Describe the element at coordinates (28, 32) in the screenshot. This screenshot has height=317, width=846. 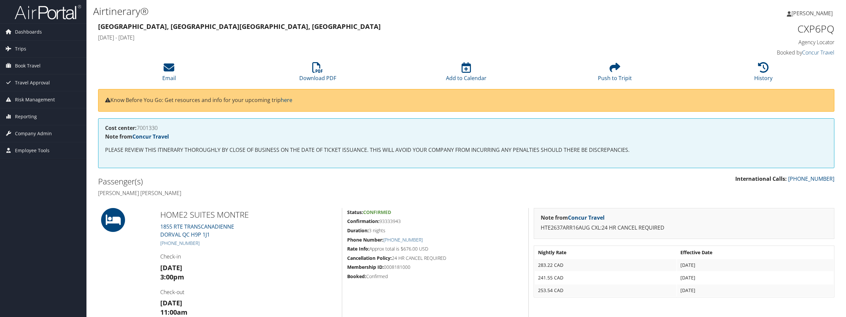
I see `span: Dashboards` at that location.